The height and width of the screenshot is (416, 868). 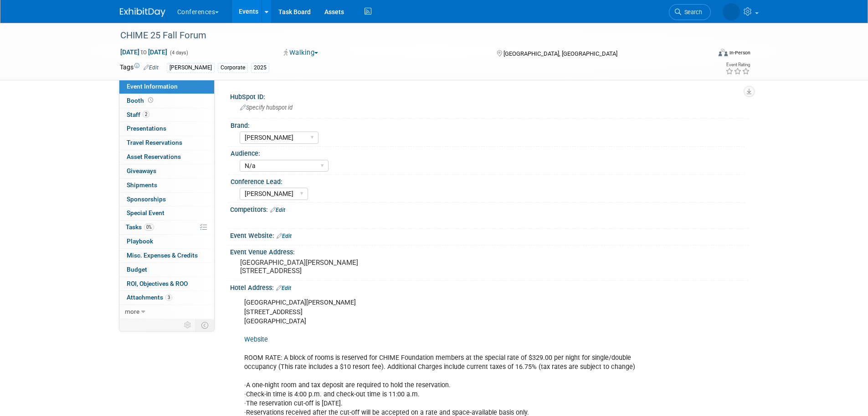 I want to click on div: Competitors:, so click(x=489, y=209).